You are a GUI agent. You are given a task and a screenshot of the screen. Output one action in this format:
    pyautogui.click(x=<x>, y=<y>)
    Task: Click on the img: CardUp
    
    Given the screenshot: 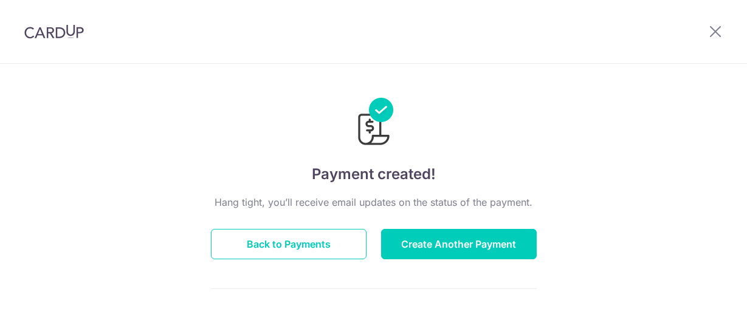 What is the action you would take?
    pyautogui.click(x=54, y=32)
    